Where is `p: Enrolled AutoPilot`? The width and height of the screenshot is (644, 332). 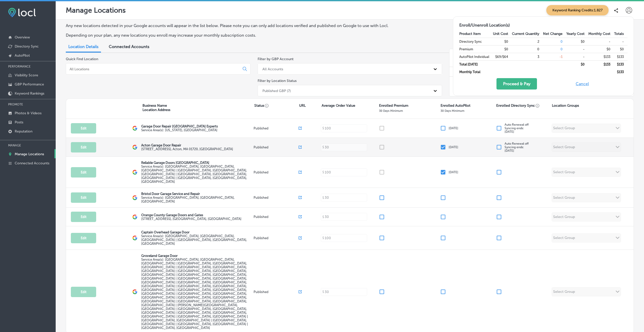 p: Enrolled AutoPilot is located at coordinates (456, 105).